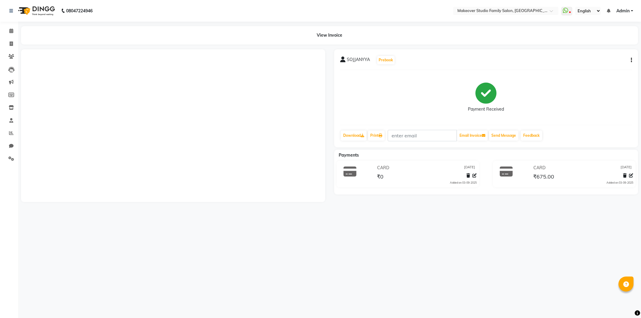  Describe the element at coordinates (504, 136) in the screenshot. I see `button: Send Message` at that location.